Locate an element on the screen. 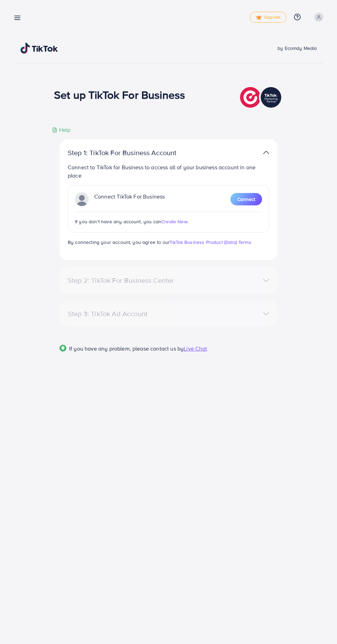 The image size is (337, 644). div: Help is located at coordinates (61, 130).